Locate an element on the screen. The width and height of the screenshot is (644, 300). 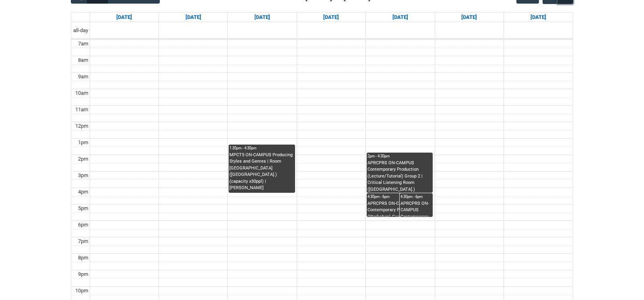
div: 7pm is located at coordinates (83, 241).